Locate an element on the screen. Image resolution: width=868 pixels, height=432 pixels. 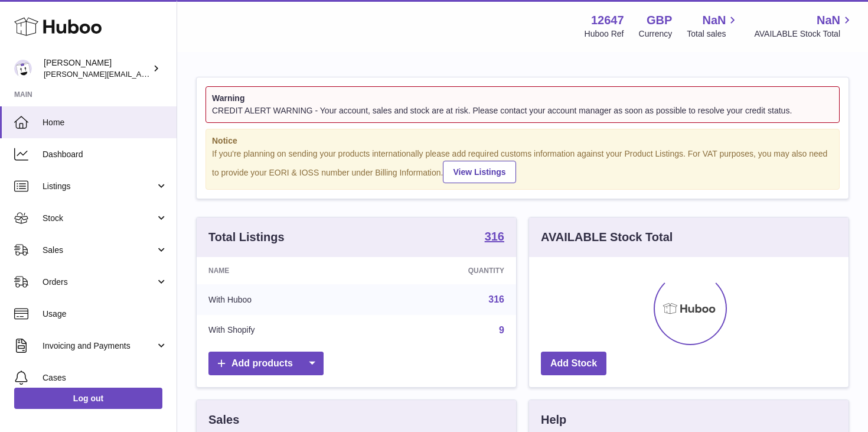
td: With Huboo is located at coordinates (283, 300).